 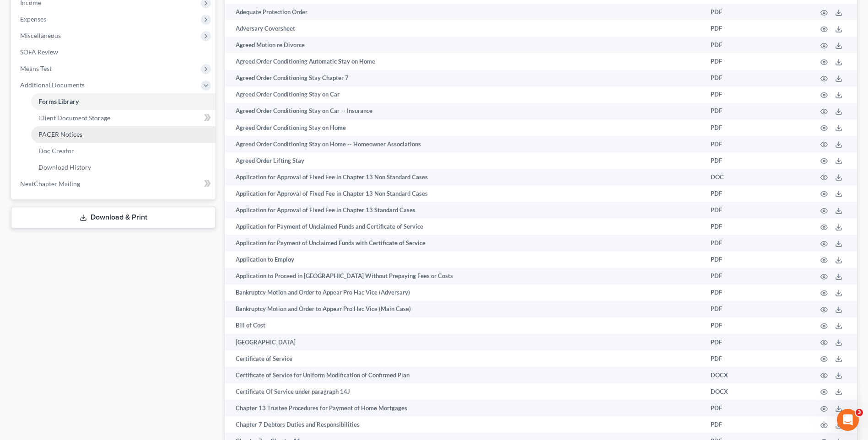 What do you see at coordinates (464, 161) in the screenshot?
I see `td: Agreed Order Lifting Stay` at bounding box center [464, 161].